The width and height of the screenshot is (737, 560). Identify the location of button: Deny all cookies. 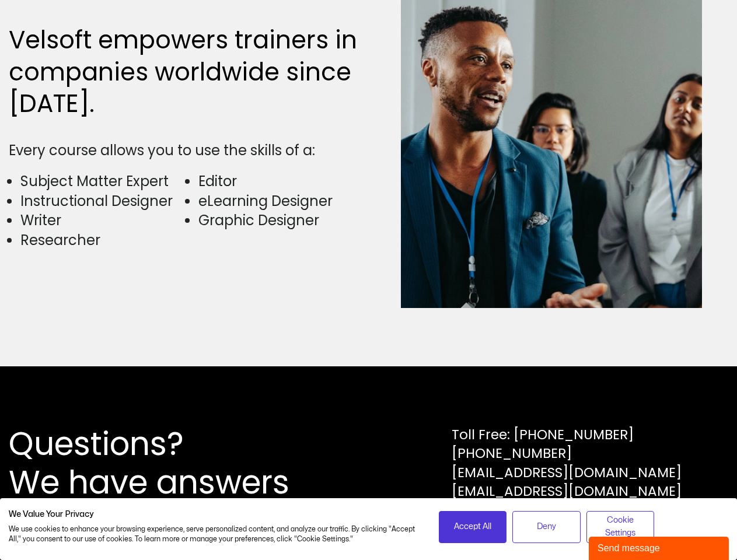
(546, 526).